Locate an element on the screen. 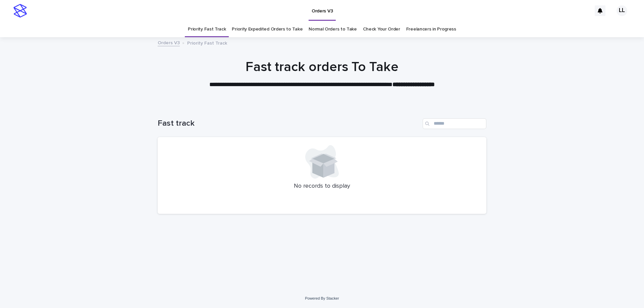  h1: Fast track orders To Take is located at coordinates (322, 67).